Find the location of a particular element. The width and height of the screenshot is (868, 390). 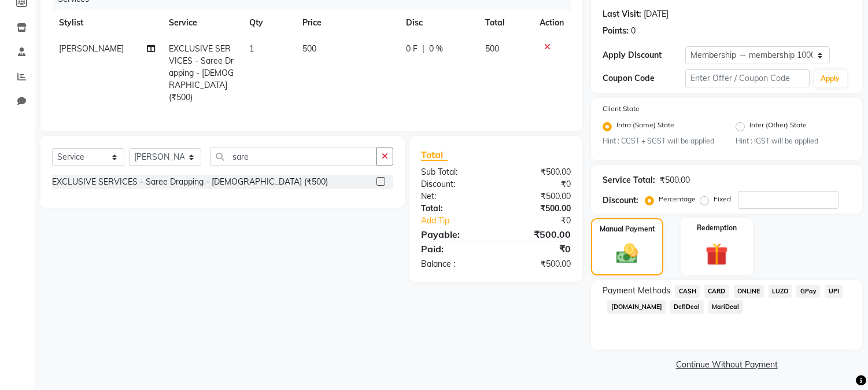

div: Service Total: is located at coordinates (628, 180).